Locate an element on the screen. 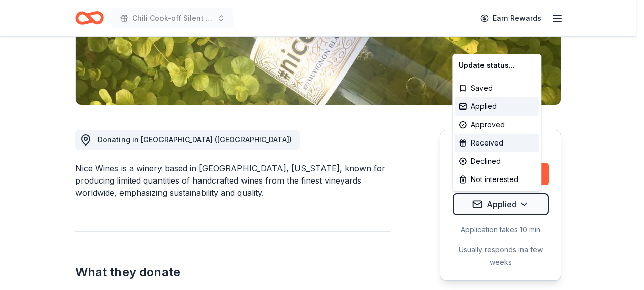 The height and width of the screenshot is (290, 644). div: Applied is located at coordinates (496, 106).